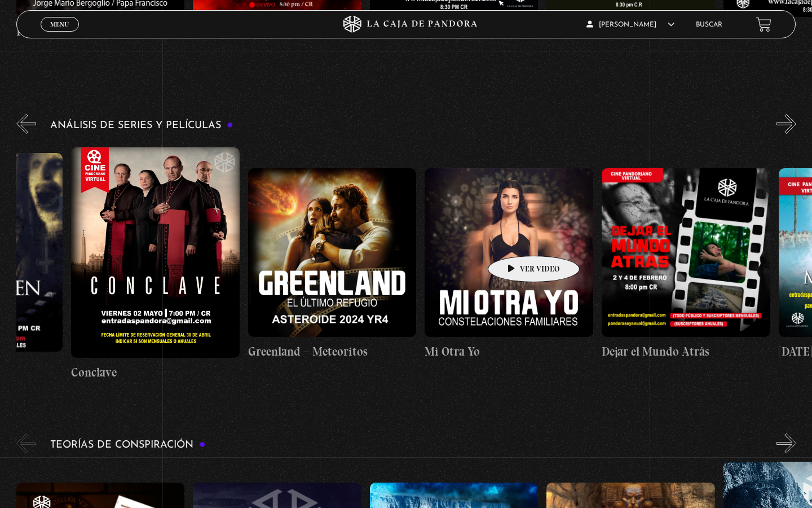  Describe the element at coordinates (686, 264) in the screenshot. I see `a: Dejar el Mundo Atrás` at that location.